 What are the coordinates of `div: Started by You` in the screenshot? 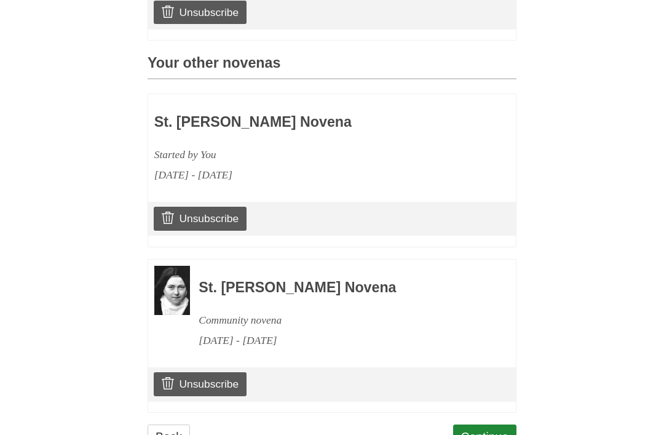 It's located at (297, 154).